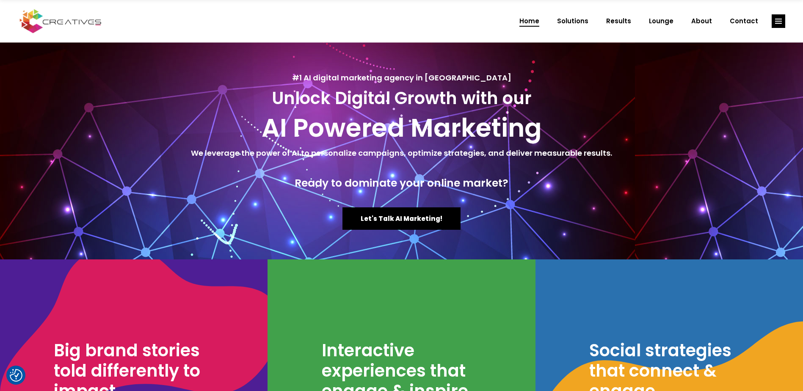 The width and height of the screenshot is (803, 391). What do you see at coordinates (16, 376) in the screenshot?
I see `img: Revisit consent button` at bounding box center [16, 376].